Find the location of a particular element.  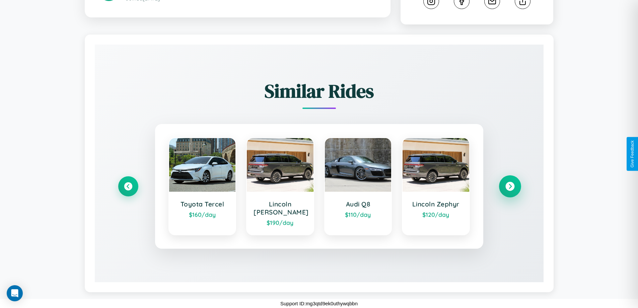

p: Support ID: mg3qtd9ek0uthywqbbn is located at coordinates (319, 303).